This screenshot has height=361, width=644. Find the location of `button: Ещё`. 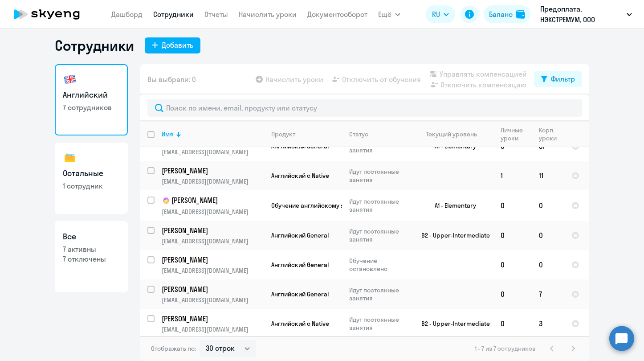

button: Ещё is located at coordinates (389, 14).